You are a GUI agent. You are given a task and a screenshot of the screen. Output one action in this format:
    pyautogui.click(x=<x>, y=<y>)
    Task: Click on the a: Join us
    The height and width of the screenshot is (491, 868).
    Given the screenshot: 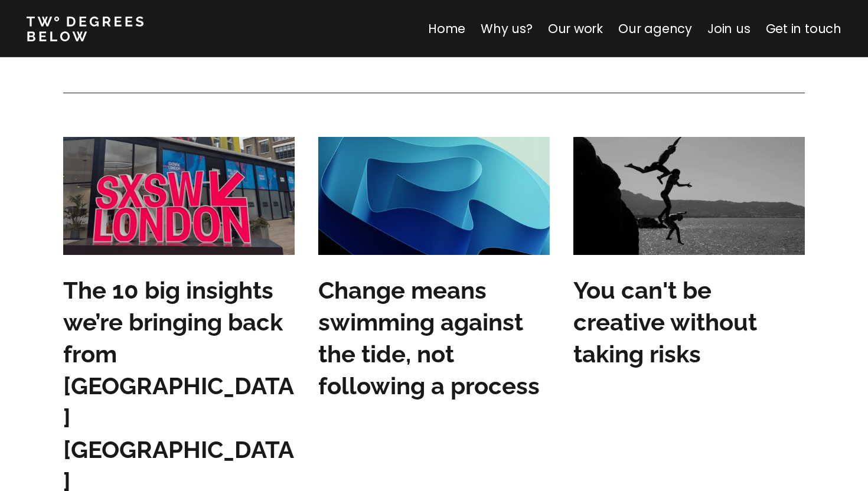 What is the action you would take?
    pyautogui.click(x=729, y=29)
    